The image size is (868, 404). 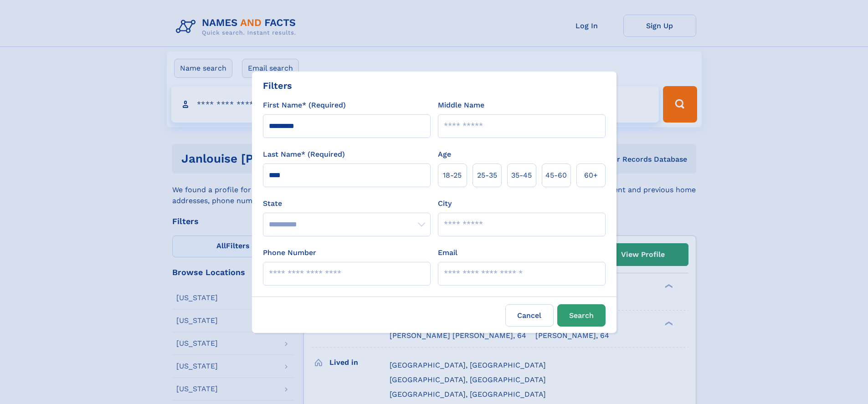 What do you see at coordinates (304, 105) in the screenshot?
I see `label: First Name* (Required)` at bounding box center [304, 105].